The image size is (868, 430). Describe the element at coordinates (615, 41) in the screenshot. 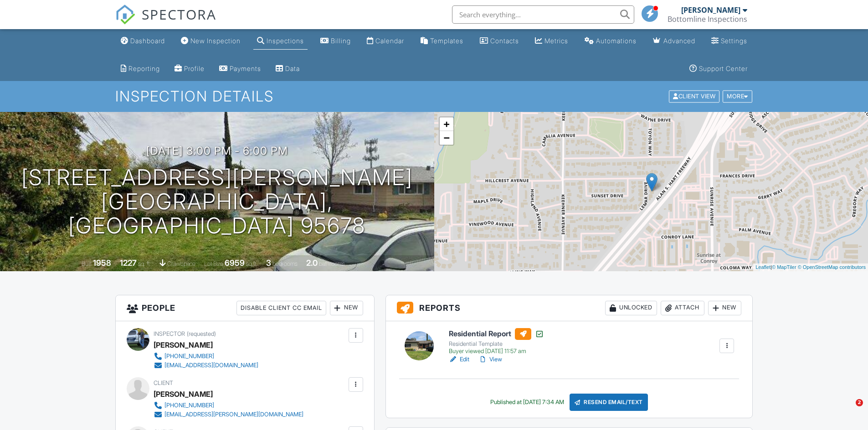

I see `div: Automations` at that location.